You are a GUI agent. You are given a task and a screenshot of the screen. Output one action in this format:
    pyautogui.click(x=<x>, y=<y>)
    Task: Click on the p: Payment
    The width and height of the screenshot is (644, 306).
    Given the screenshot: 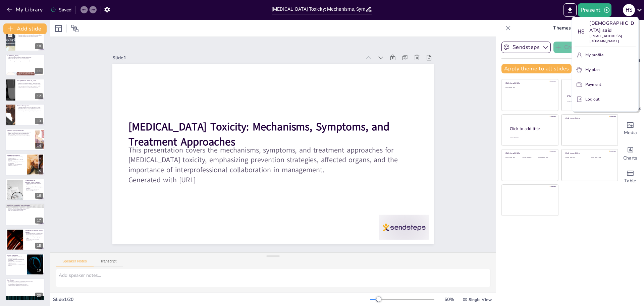 What is the action you would take?
    pyautogui.click(x=593, y=84)
    